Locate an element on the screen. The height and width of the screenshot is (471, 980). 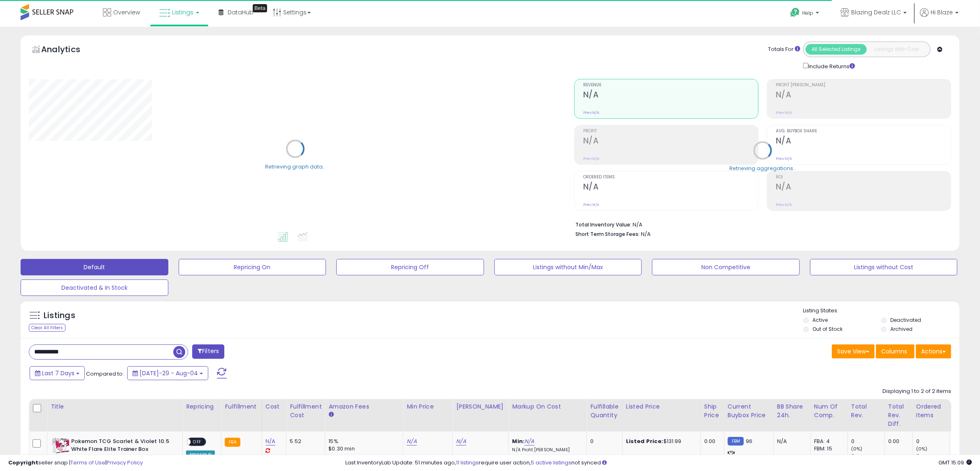
button: Repricing On is located at coordinates (252, 267).